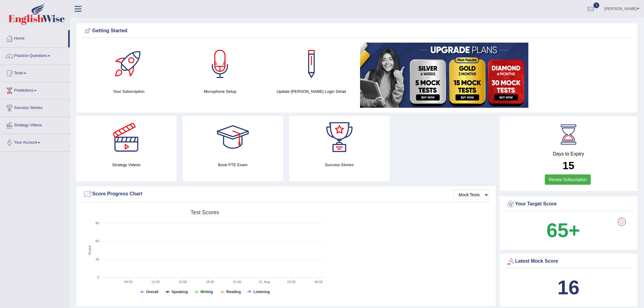 The image size is (644, 308). Describe the element at coordinates (444, 75) in the screenshot. I see `img: small5.jpg` at that location.